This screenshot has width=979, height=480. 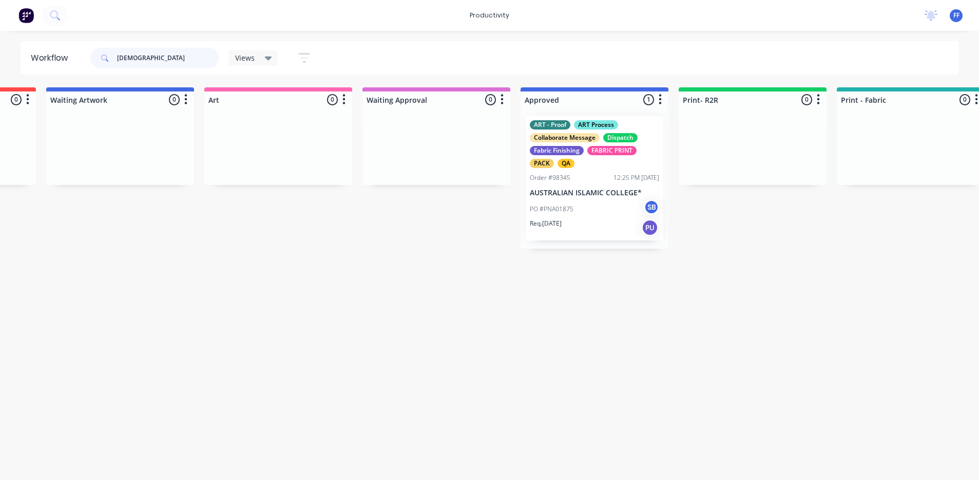 What do you see at coordinates (26, 15) in the screenshot?
I see `img: Factory` at bounding box center [26, 15].